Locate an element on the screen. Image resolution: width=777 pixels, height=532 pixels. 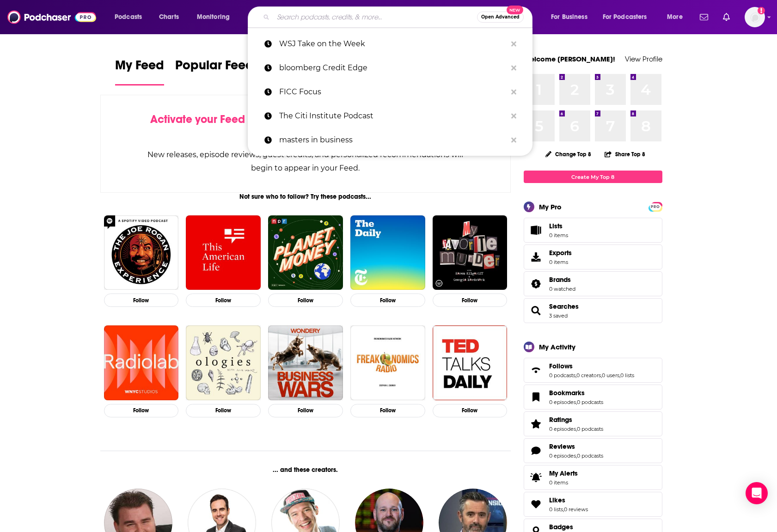
span: For Podcasters is located at coordinates (625, 17).